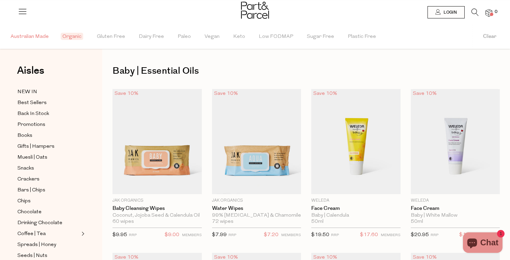 Image resolution: width=510 pixels, height=260 pixels. What do you see at coordinates (369, 235) in the screenshot?
I see `span: $17.60` at bounding box center [369, 235].